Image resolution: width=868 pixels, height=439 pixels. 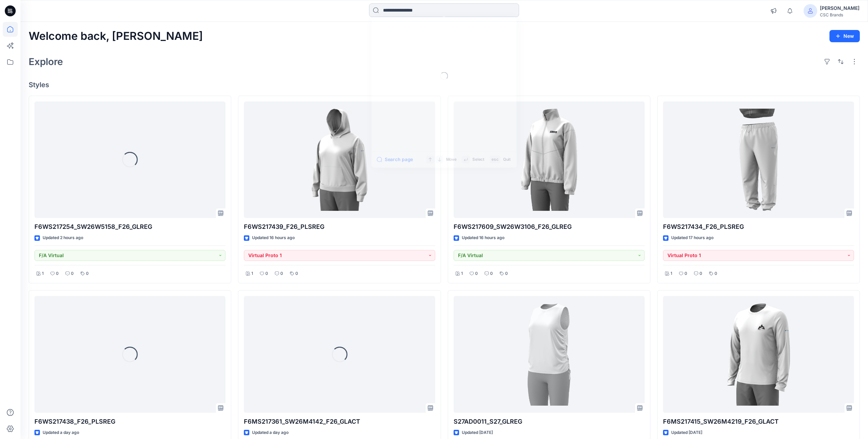 I want to click on a: F6WS217434_F26_PLSREG, so click(x=758, y=160).